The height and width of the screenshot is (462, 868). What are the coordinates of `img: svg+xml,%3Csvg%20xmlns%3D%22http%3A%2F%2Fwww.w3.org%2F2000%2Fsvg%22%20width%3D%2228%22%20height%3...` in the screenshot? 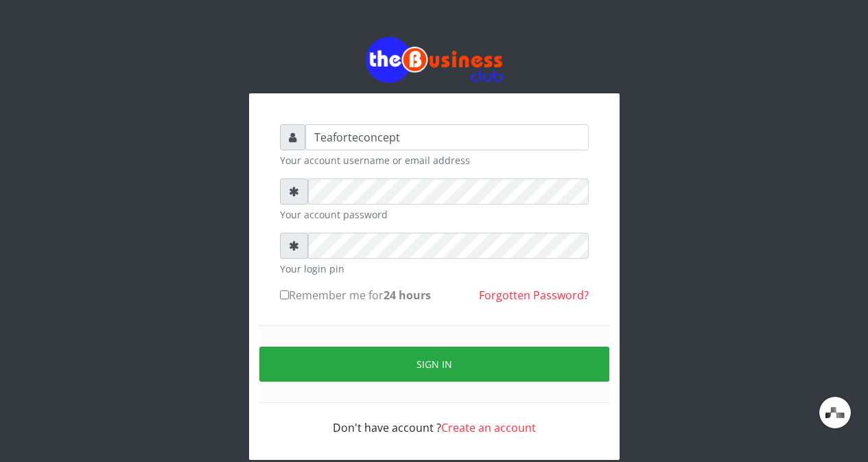 It's located at (835, 413).